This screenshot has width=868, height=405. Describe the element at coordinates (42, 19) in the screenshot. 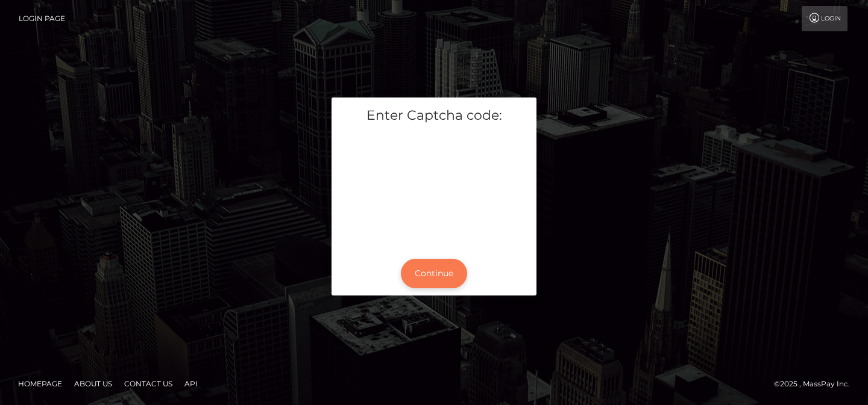

I see `a: Login Page` at that location.